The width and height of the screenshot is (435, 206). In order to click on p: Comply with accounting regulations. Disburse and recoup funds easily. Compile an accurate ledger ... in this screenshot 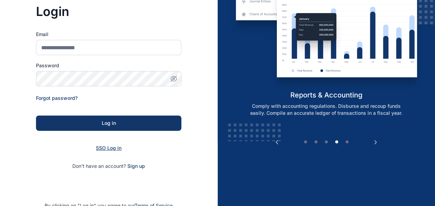, I will do `click(326, 109)`.